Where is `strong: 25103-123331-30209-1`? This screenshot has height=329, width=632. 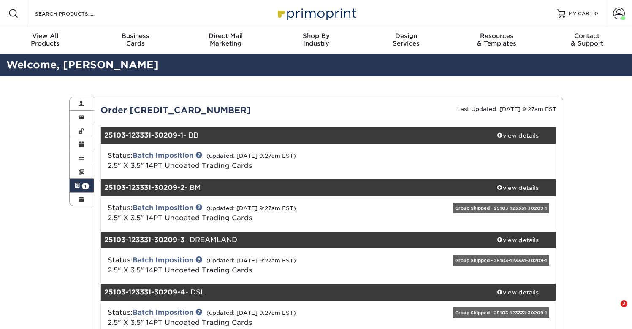
strong: 25103-123331-30209-1 is located at coordinates (143, 135).